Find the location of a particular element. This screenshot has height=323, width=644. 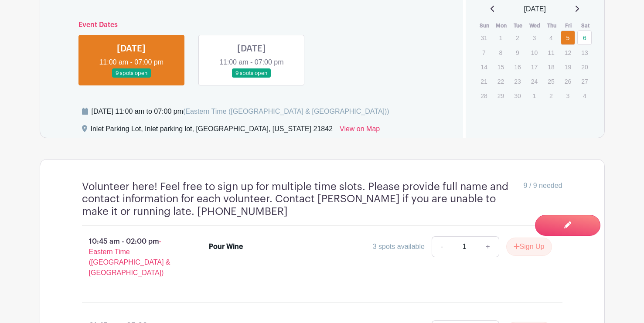

p: 11 is located at coordinates (551, 52).